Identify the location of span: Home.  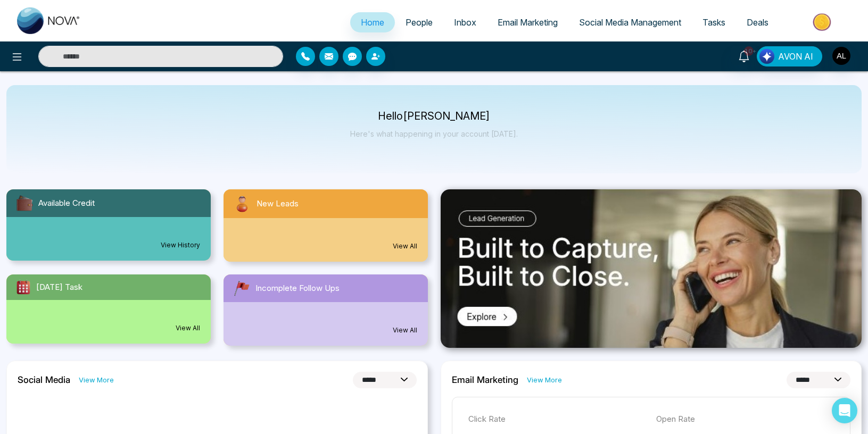
(373, 23).